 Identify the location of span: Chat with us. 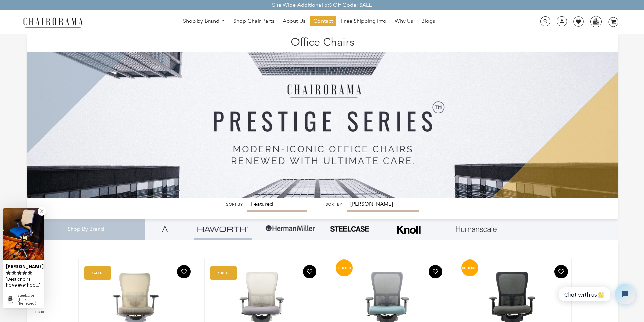
(31, 16).